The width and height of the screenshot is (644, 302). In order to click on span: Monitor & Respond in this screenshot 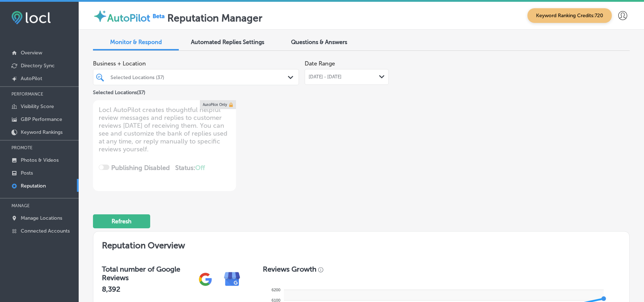, I will do `click(136, 42)`.